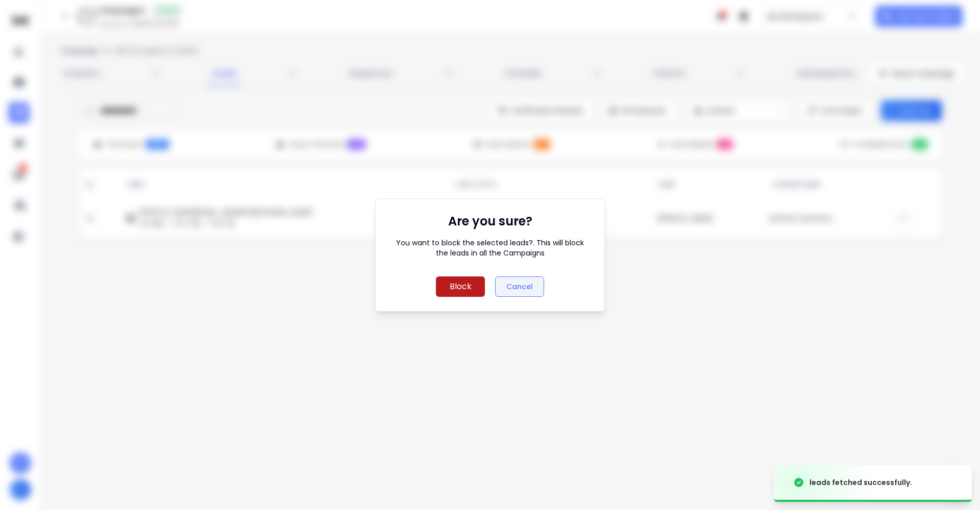 Image resolution: width=980 pixels, height=510 pixels. Describe the element at coordinates (519, 287) in the screenshot. I see `button: Cancel` at that location.